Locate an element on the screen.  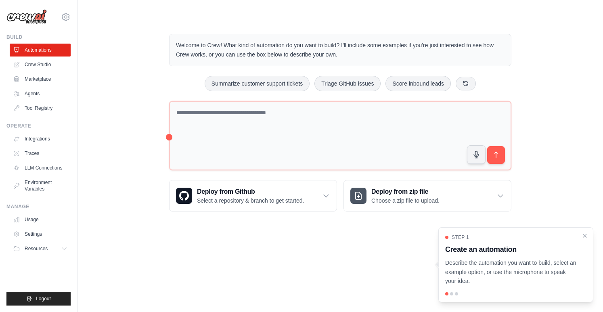
button: Close walkthrough is located at coordinates (584, 236).